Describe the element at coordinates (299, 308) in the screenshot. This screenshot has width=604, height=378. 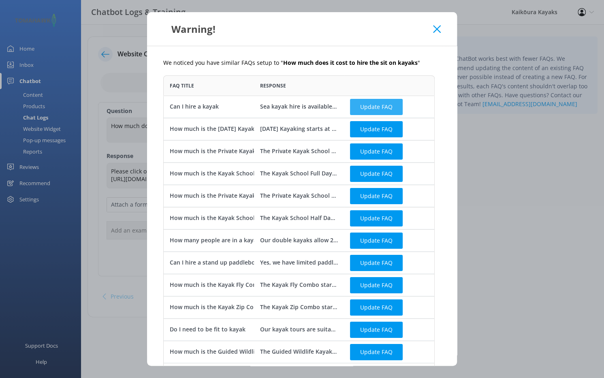
I see `div: The Kayak Zip Combo starts at $324 for children and $359 for adults. For the most accurate pricin...` at that location.